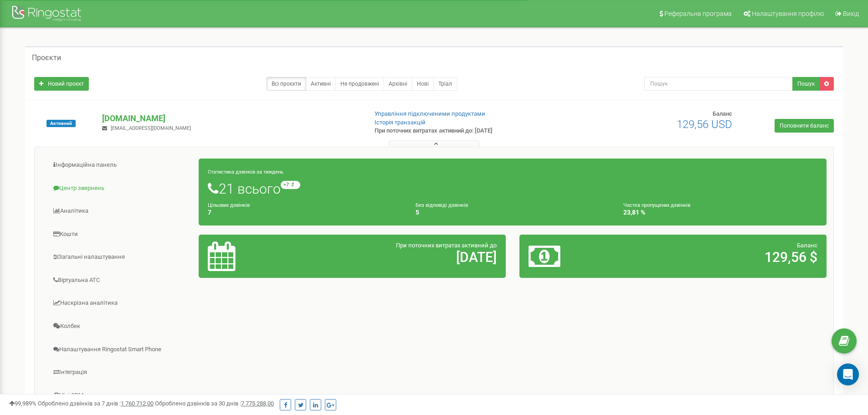 This screenshot has width=868, height=415. What do you see at coordinates (698, 14) in the screenshot?
I see `span: Реферальна програма` at bounding box center [698, 14].